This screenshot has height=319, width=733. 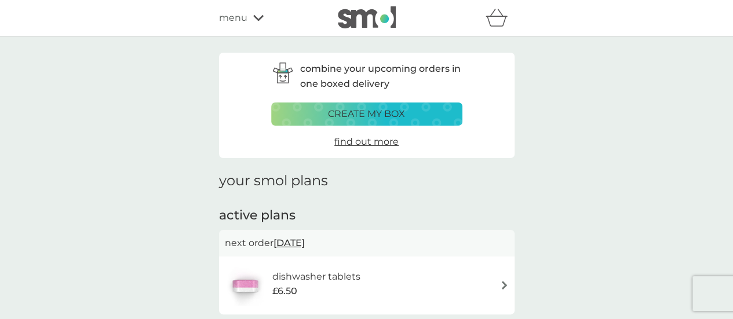 I want to click on a: find out more, so click(x=366, y=142).